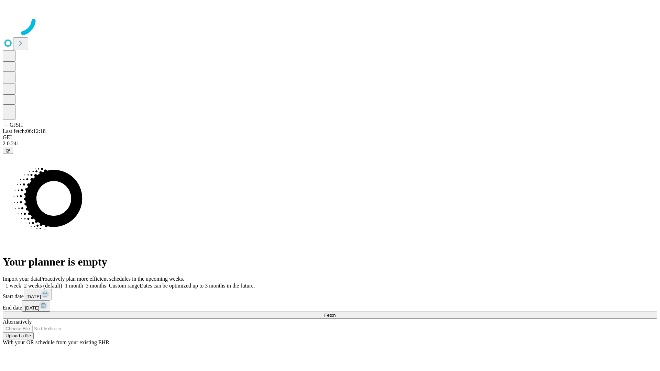 The image size is (660, 371). What do you see at coordinates (21, 279) in the screenshot?
I see `span: Import your data` at bounding box center [21, 279].